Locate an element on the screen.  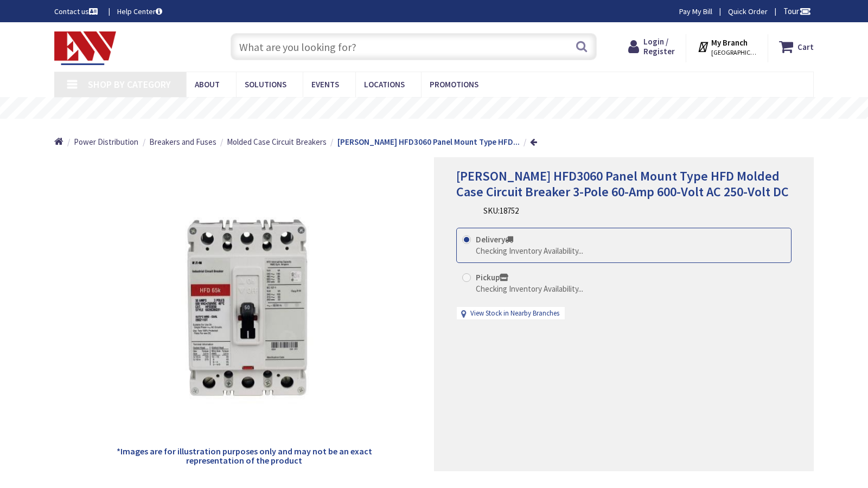
a: Cart is located at coordinates (796, 46).